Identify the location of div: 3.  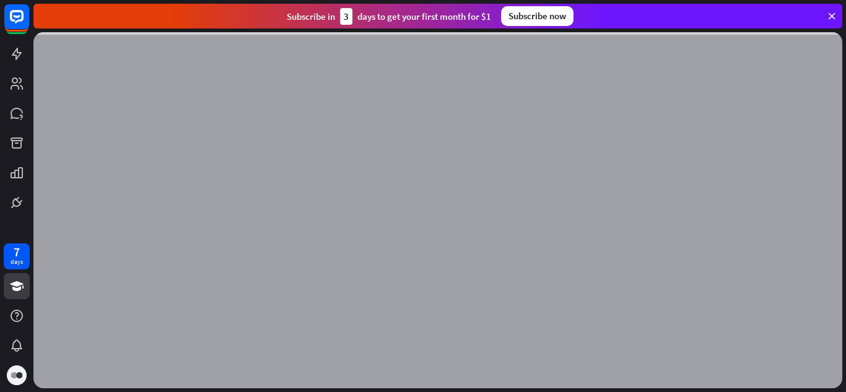
(346, 16).